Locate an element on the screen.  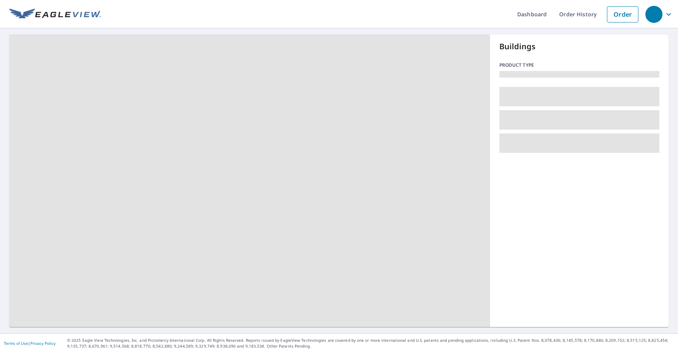
p: Buildings is located at coordinates (579, 47).